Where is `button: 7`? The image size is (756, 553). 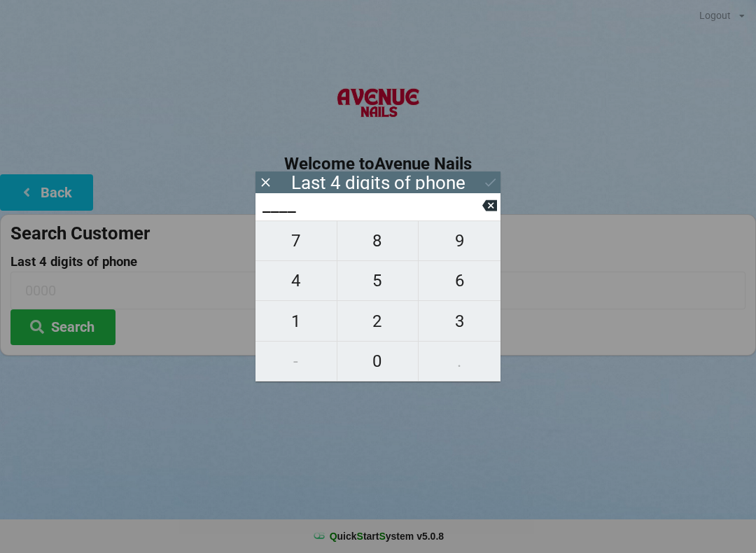
button: 7 is located at coordinates (296, 241).